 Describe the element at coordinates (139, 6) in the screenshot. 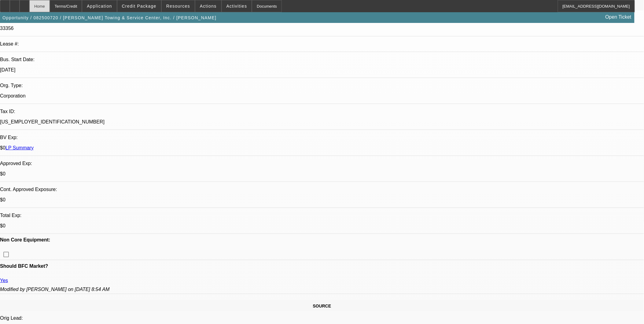

I see `span: Credit Package` at that location.